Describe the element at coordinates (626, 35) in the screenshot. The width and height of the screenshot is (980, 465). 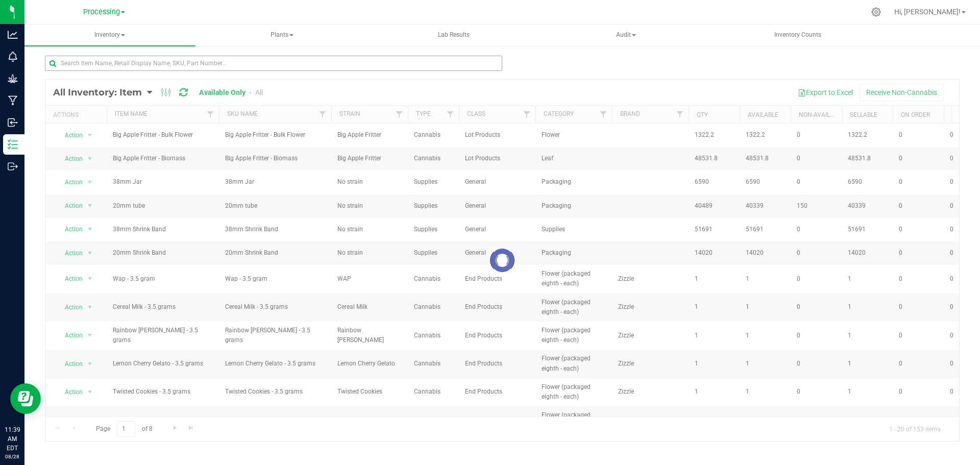
I see `a: Audit` at that location.